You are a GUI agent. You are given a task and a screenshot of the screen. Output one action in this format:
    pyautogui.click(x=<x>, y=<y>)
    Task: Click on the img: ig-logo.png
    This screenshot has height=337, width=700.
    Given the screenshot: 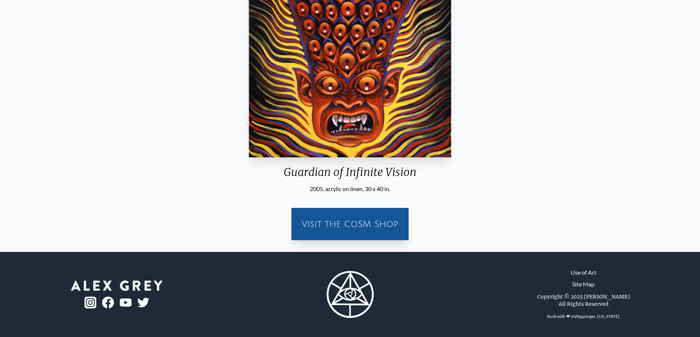 What is the action you would take?
    pyautogui.click(x=90, y=303)
    